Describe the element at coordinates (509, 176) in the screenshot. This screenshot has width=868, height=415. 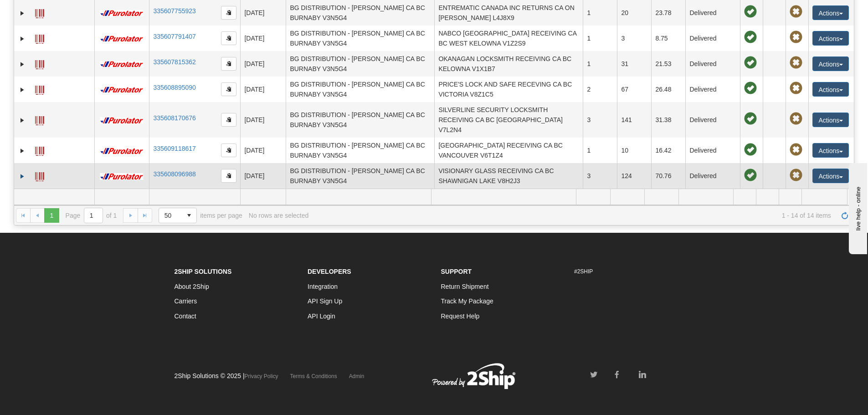
I see `td: VISIONARY GLASS RECEIVING CA BC SHAWNIGAN LAKE V8H2J3` at that location.